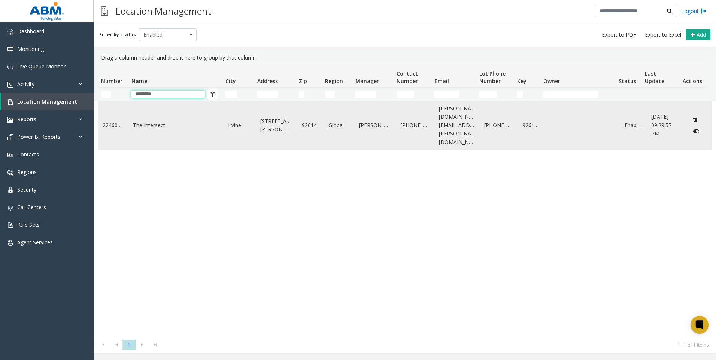  What do you see at coordinates (454, 94) in the screenshot?
I see `td: Email Filter` at bounding box center [454, 94].